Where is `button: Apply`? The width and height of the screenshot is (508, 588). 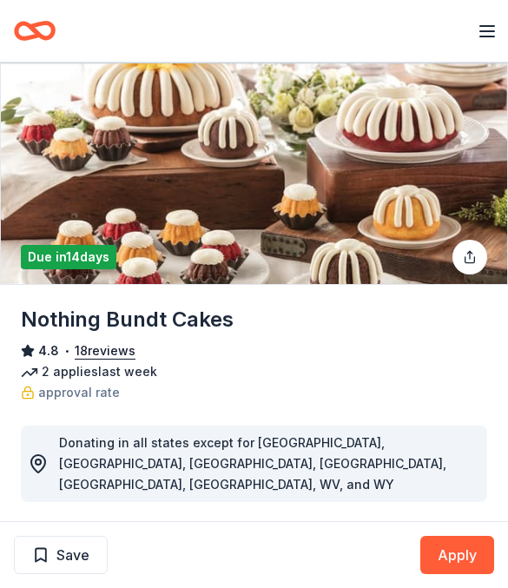 button: Apply is located at coordinates (457, 555).